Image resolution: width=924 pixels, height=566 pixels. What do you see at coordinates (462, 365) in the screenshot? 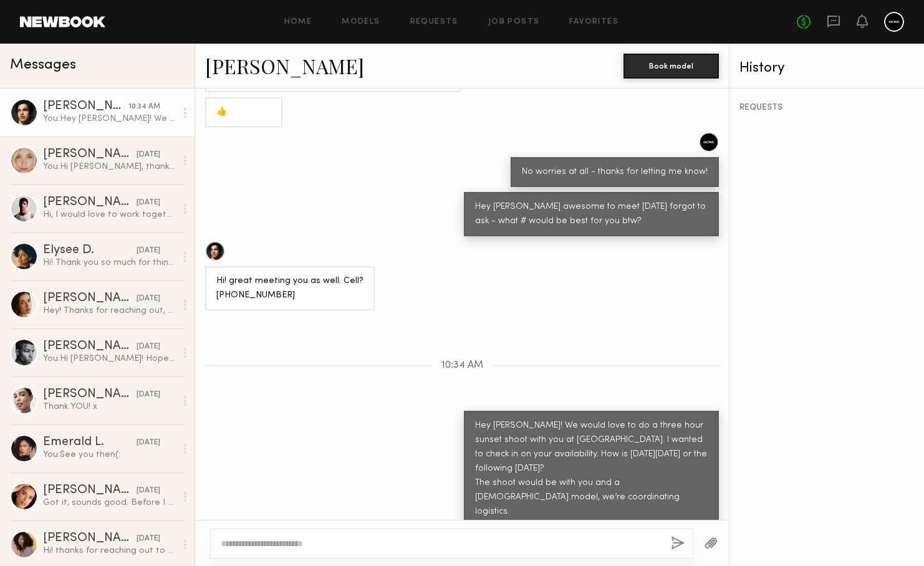
I see `span: 10:34 AM` at bounding box center [462, 365].